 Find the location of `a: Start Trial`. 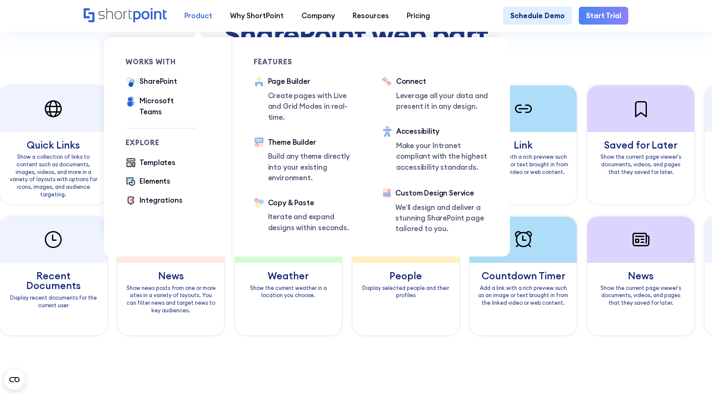

a: Start Trial is located at coordinates (603, 16).